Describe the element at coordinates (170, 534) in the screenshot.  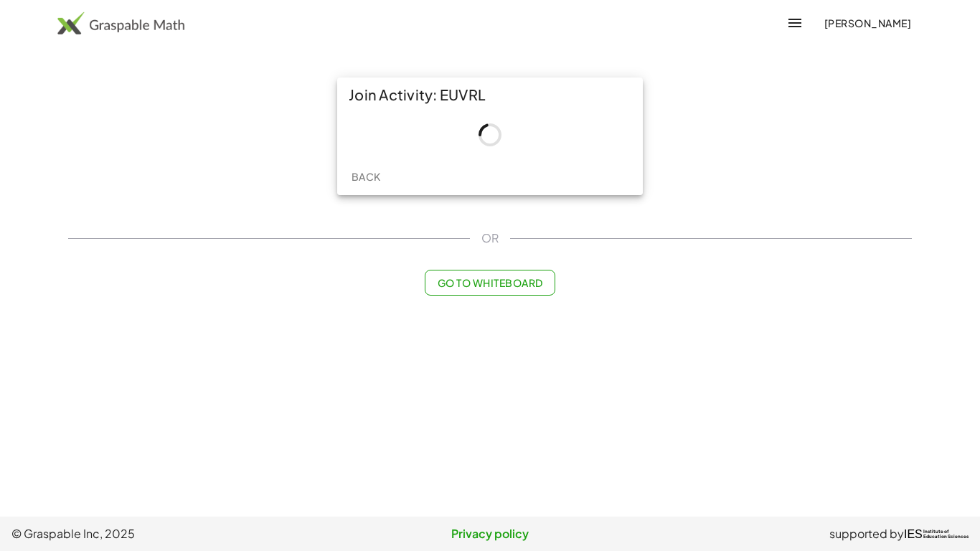
I see `span: © Graspable Inc, 2025` at that location.